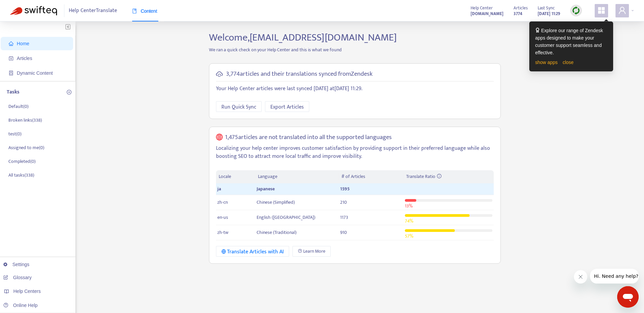 The image size is (644, 313). What do you see at coordinates (252, 251) in the screenshot?
I see `button: Translate Articles with AI` at bounding box center [252, 251].